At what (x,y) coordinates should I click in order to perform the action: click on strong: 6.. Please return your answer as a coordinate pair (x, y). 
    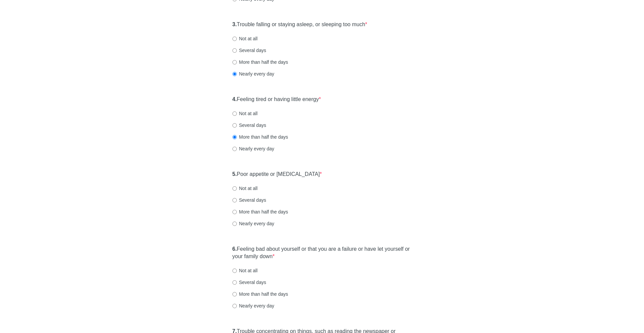
    Looking at the image, I should click on (235, 249).